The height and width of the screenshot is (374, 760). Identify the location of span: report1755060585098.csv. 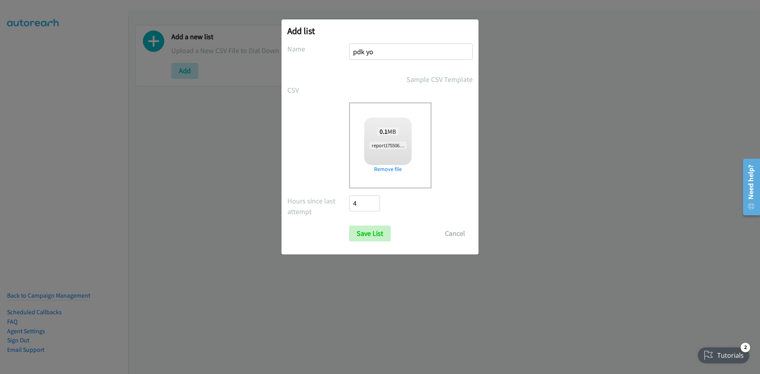
(398, 145).